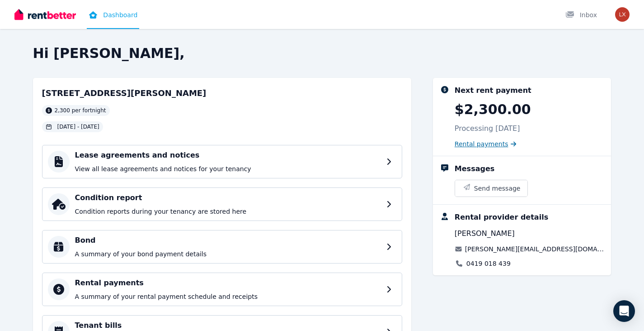 The width and height of the screenshot is (644, 331). What do you see at coordinates (501, 218) in the screenshot?
I see `div: Rental provider details` at bounding box center [501, 218].